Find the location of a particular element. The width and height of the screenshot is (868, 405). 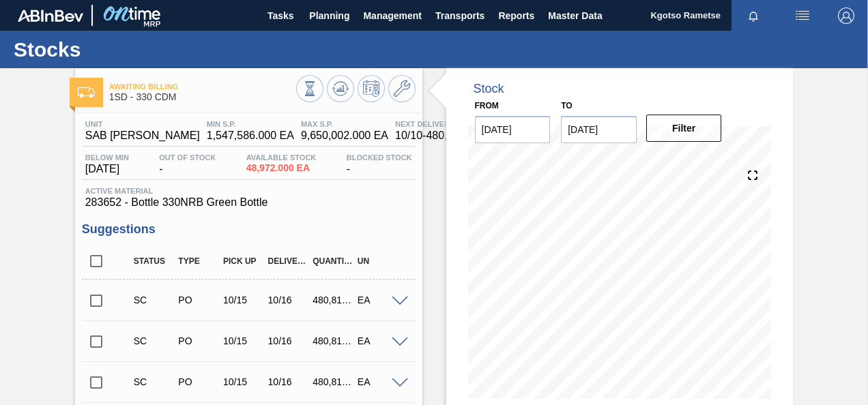

img: Ícone is located at coordinates (86, 92).